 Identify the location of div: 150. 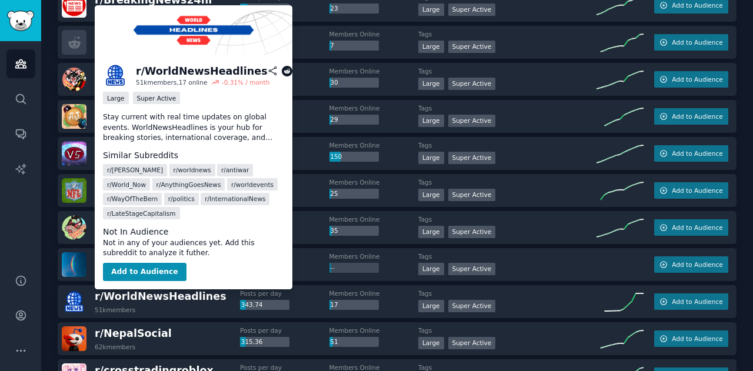
(354, 157).